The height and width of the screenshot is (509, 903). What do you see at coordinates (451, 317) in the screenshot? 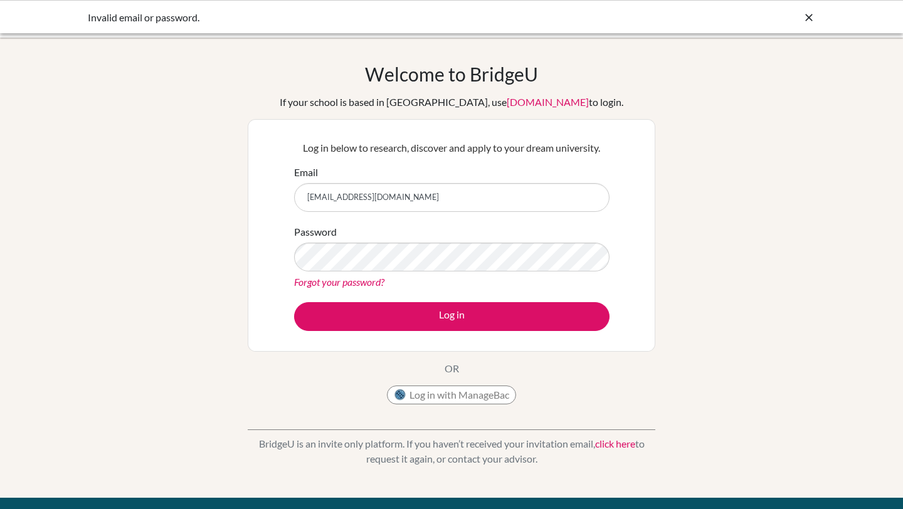
I see `button: Log in` at bounding box center [451, 317].